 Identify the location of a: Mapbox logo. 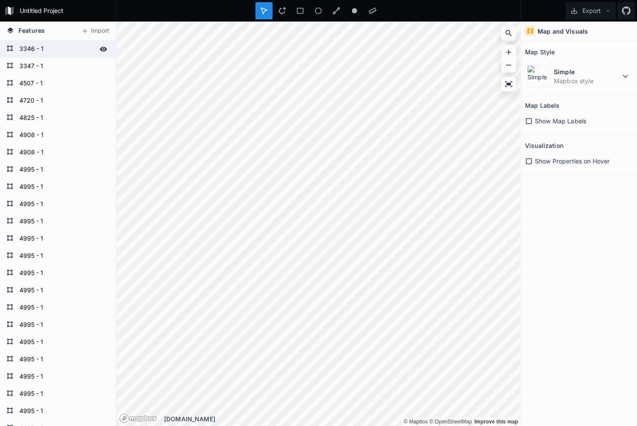
(138, 418).